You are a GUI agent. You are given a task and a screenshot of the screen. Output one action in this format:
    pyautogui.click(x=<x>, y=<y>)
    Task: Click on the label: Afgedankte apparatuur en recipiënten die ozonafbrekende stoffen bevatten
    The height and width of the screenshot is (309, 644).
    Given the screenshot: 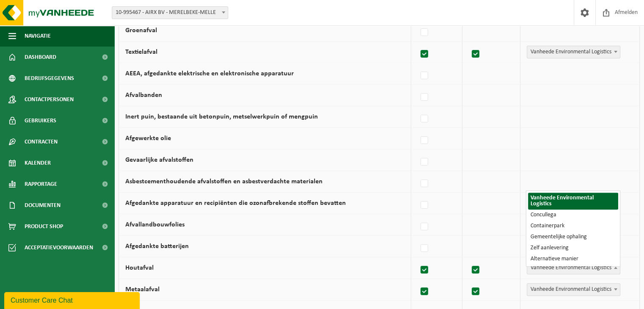 What is the action you would take?
    pyautogui.click(x=235, y=203)
    